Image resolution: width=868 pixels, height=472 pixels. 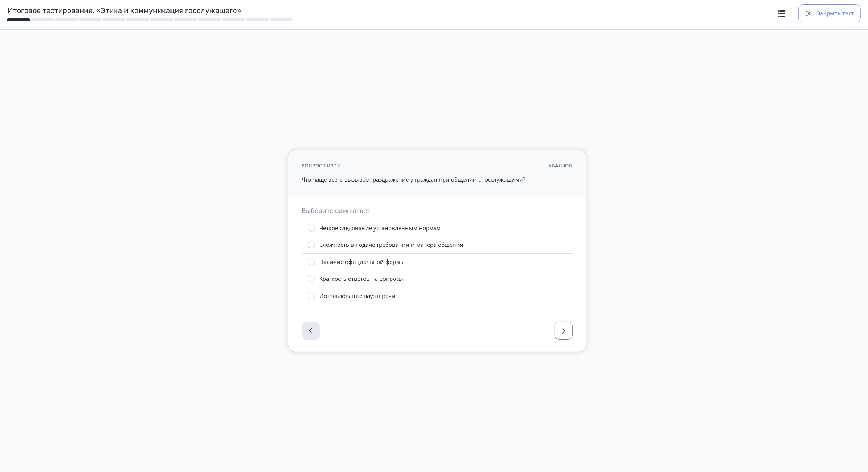 I want to click on div: Чёткое следование установленным нормам, so click(x=380, y=228).